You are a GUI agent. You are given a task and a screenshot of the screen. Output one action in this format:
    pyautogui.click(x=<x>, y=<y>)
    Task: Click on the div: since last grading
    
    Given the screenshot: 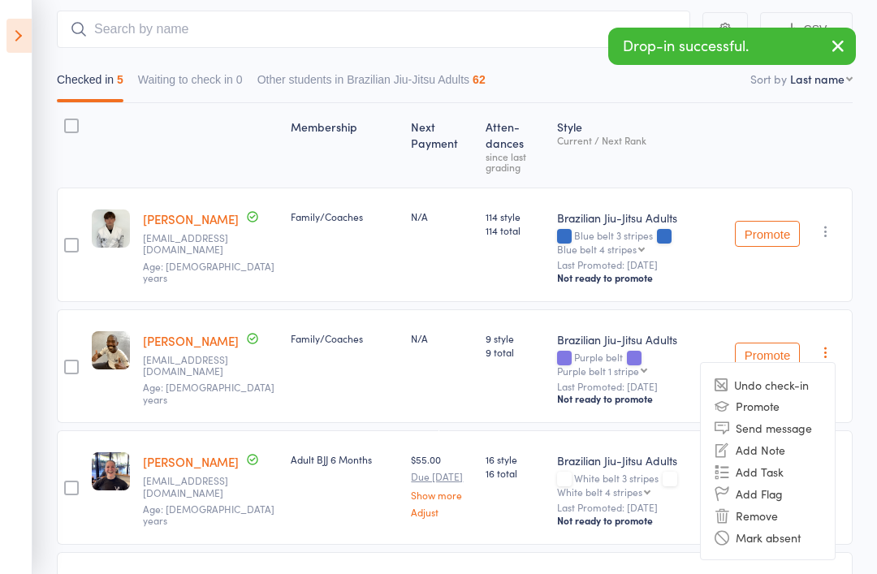 What is the action you would take?
    pyautogui.click(x=515, y=162)
    